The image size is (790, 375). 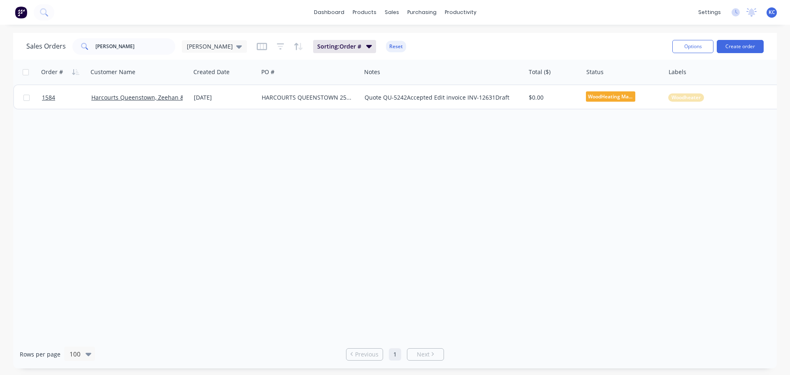 I want to click on div: Labels, so click(x=677, y=72).